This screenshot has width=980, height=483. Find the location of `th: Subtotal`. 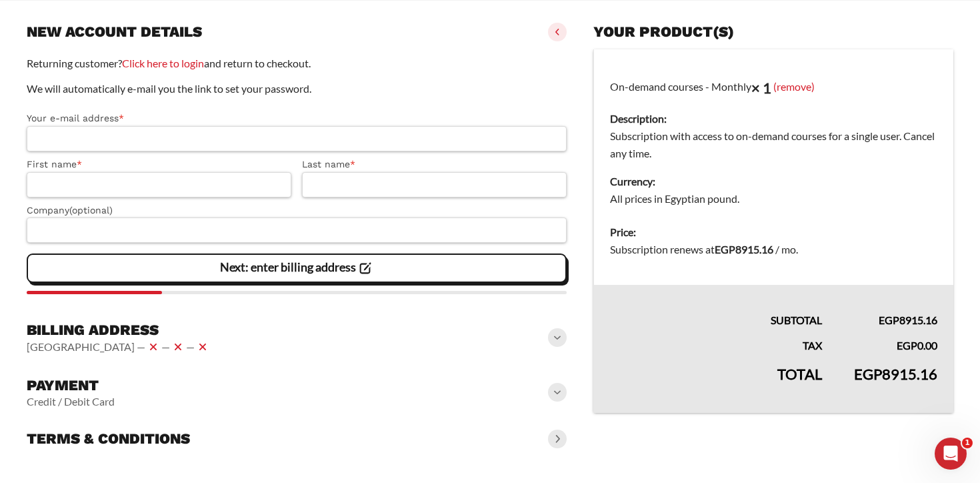

th: Subtotal is located at coordinates (716, 307).